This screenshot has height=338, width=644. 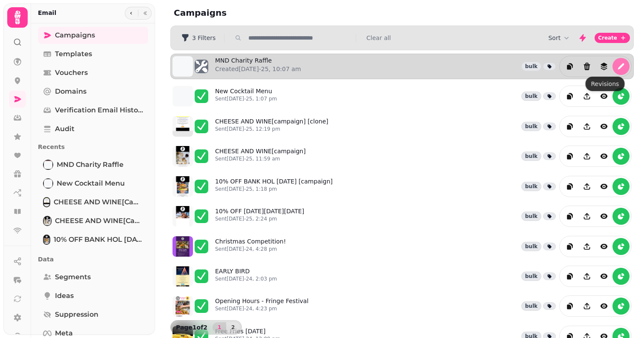 I want to click on span: New Cocktail Menu, so click(x=91, y=183).